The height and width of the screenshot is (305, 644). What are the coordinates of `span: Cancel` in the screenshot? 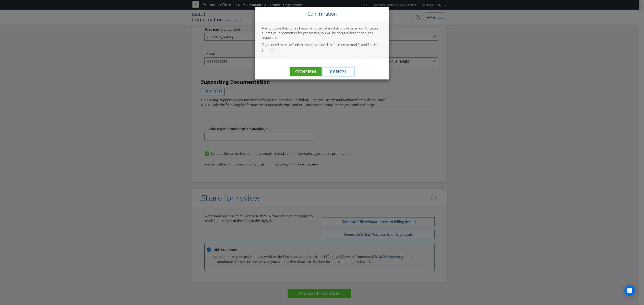 It's located at (338, 71).